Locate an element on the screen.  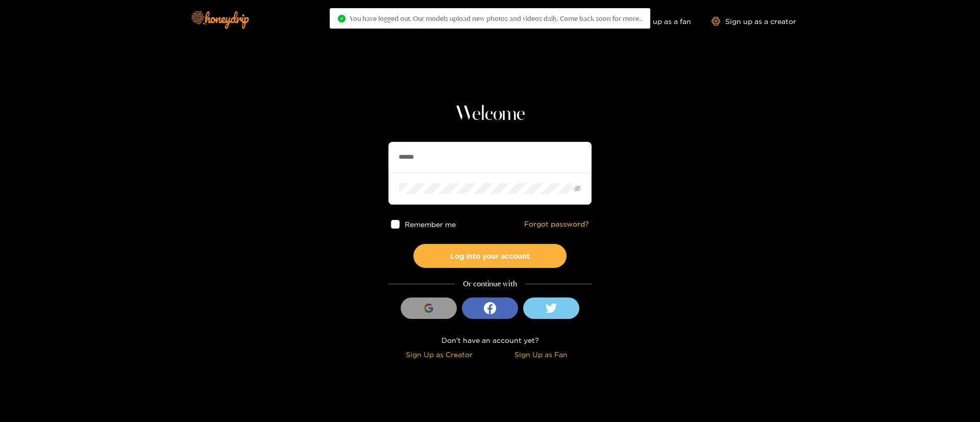
a: Sign up as a fan is located at coordinates (656, 21).